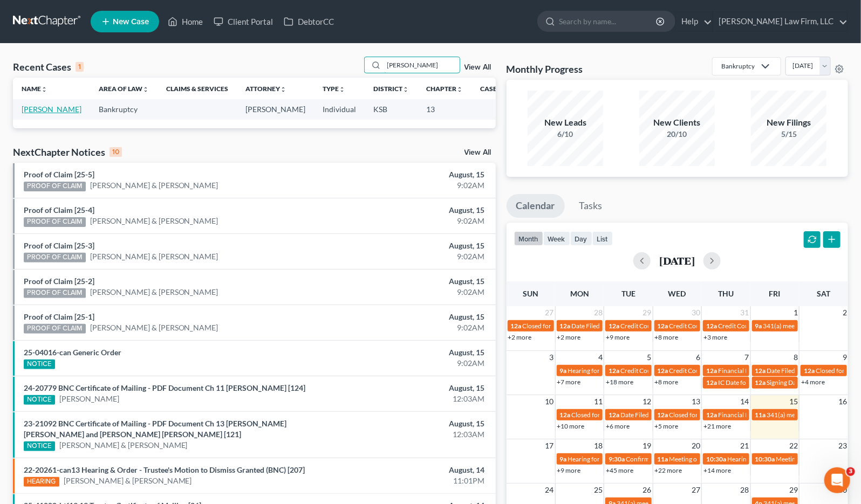 The image size is (861, 504). Describe the element at coordinates (647, 401) in the screenshot. I see `span: 12` at that location.